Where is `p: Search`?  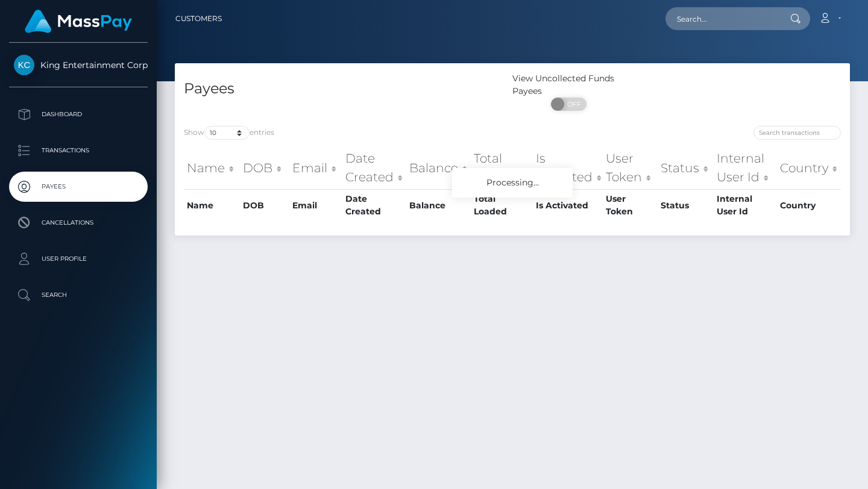
p: Search is located at coordinates (78, 295).